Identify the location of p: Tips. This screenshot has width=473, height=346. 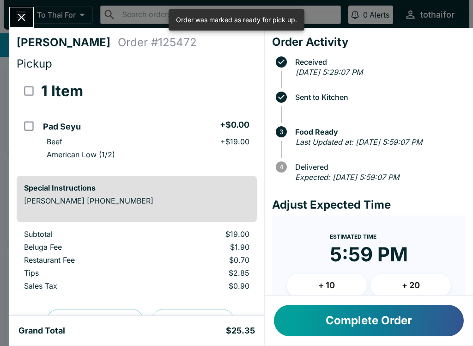
(85, 273).